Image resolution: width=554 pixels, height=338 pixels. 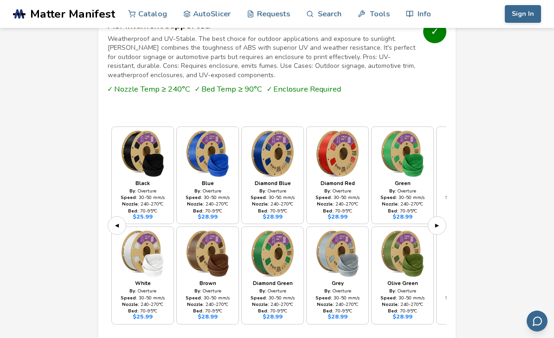 I want to click on button: Sign In, so click(x=523, y=14).